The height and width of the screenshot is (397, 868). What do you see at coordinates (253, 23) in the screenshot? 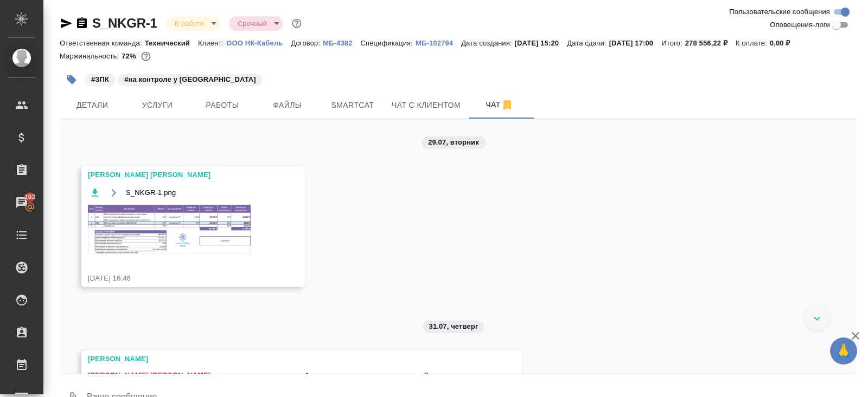
I see `button: Срочный` at bounding box center [253, 23].